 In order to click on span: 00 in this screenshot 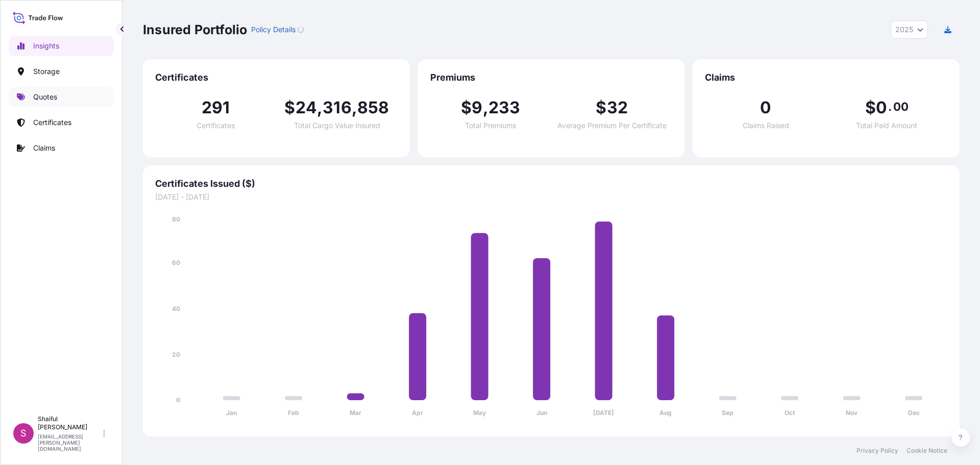, I will do `click(900, 107)`.